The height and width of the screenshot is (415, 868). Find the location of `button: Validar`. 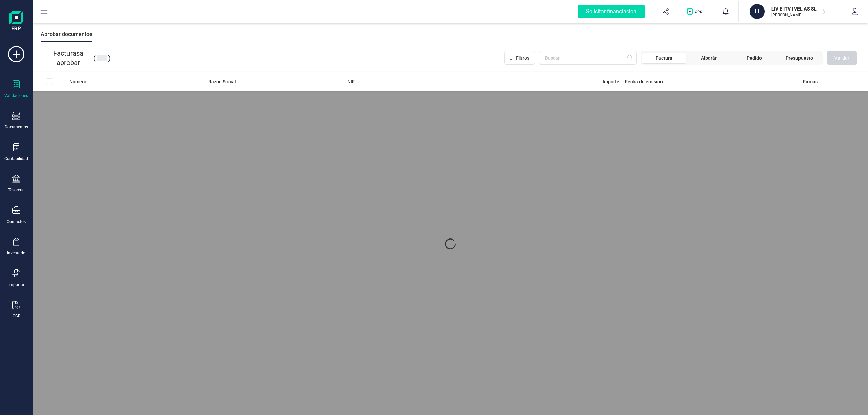

button: Validar is located at coordinates (842, 58).